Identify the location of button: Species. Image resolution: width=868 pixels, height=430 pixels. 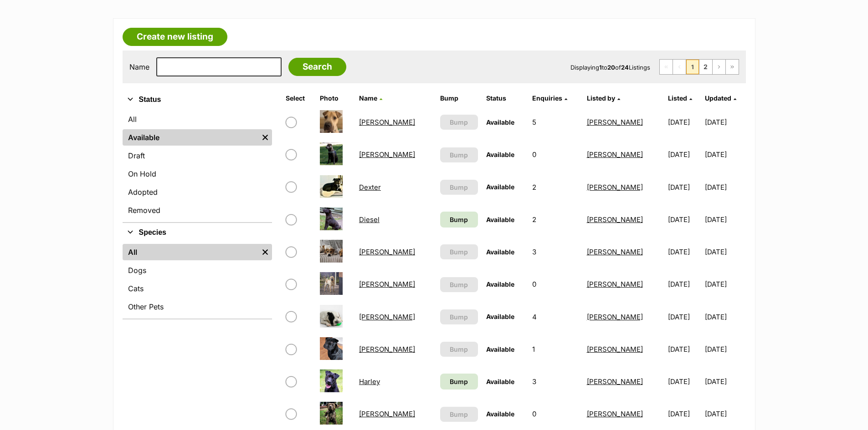
(197, 233).